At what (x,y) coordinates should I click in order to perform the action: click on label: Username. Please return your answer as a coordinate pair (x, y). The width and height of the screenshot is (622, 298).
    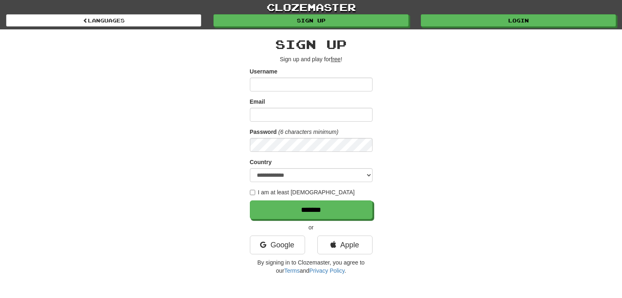
    Looking at the image, I should click on (264, 72).